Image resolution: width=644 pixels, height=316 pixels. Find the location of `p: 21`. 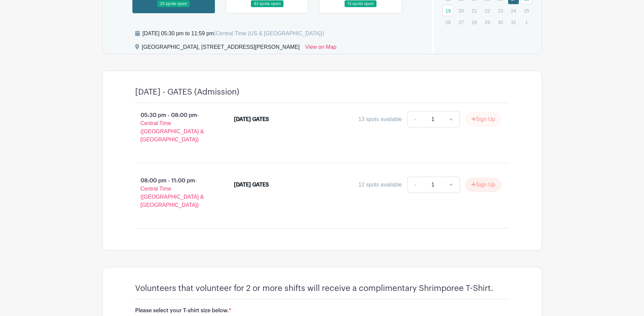

p: 21 is located at coordinates (474, 11).